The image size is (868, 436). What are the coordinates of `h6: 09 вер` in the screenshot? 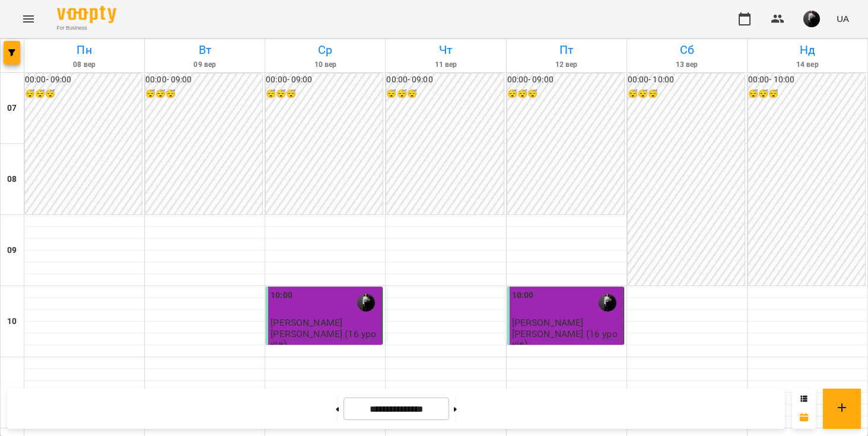 It's located at (205, 65).